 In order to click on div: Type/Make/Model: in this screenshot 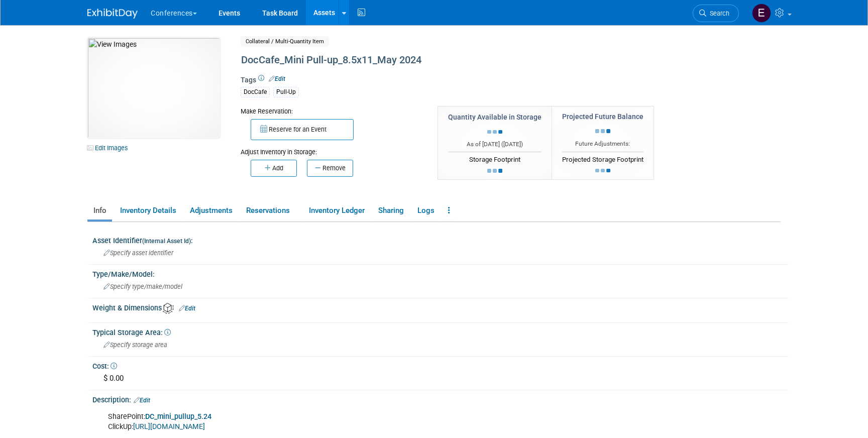, I will do `click(440, 272)`.